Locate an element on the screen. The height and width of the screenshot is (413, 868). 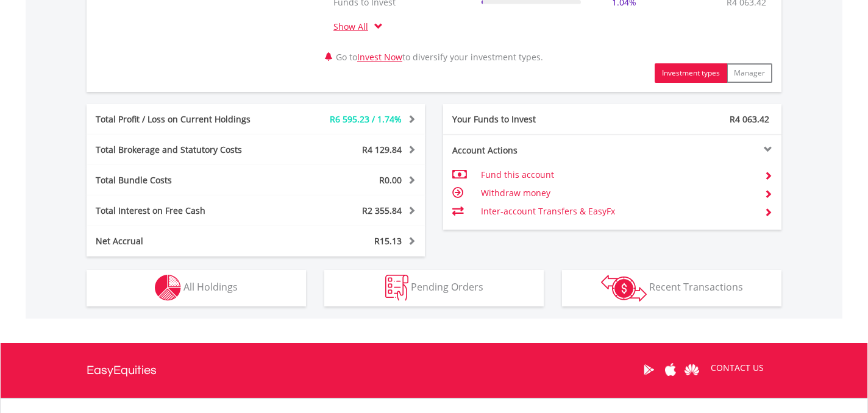
td: Withdraw money is located at coordinates (617, 193).